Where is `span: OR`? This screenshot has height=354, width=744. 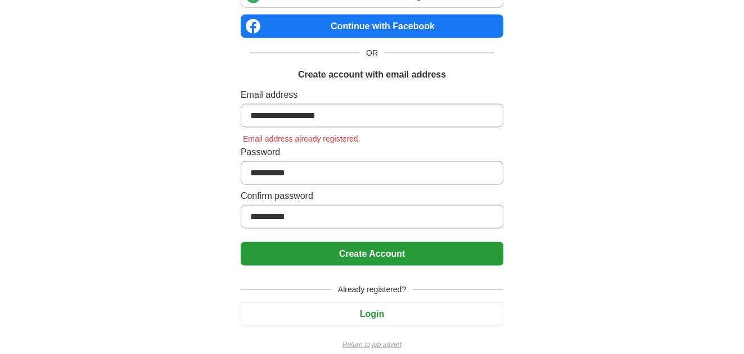
span: OR is located at coordinates (372, 53).